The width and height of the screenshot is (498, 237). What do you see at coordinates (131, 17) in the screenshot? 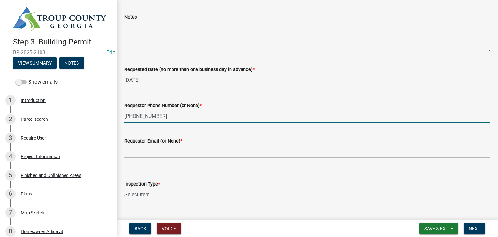
I see `label: Notes` at bounding box center [131, 17].